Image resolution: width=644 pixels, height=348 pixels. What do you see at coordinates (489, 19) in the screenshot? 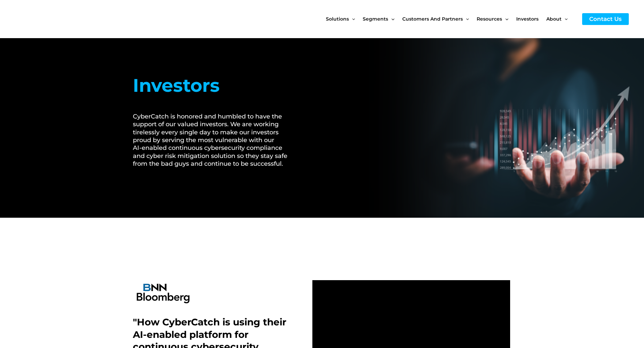
I see `span: Resources` at bounding box center [489, 19].